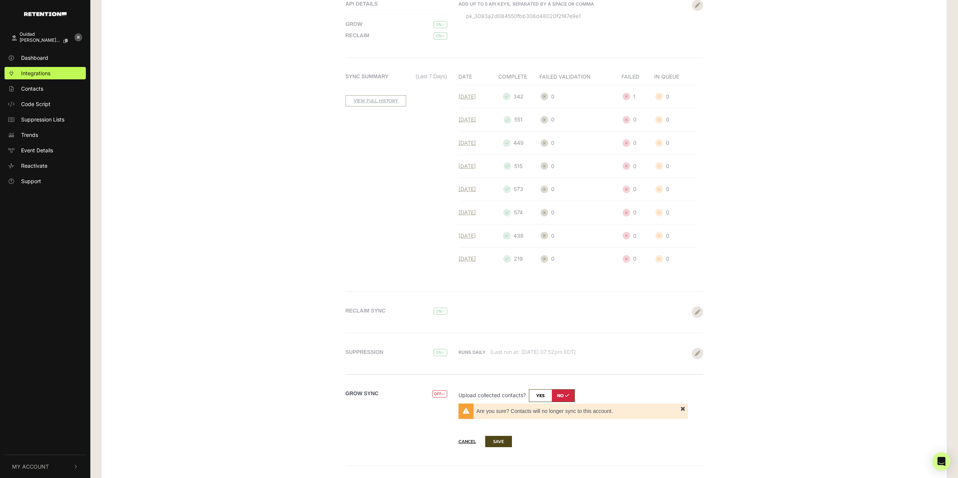 Image resolution: width=958 pixels, height=478 pixels. Describe the element at coordinates (36, 73) in the screenshot. I see `span: Integrations` at that location.